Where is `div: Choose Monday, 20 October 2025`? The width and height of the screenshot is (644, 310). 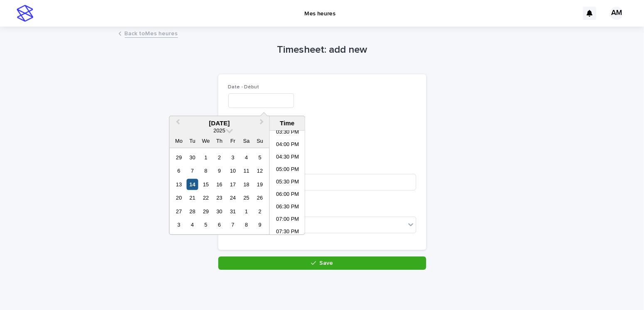 div: Choose Monday, 20 October 2025 is located at coordinates (179, 198).